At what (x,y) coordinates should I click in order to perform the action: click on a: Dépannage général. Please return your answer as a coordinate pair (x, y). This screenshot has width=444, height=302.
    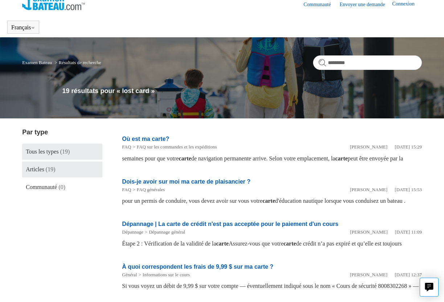
    Looking at the image, I should click on (167, 232).